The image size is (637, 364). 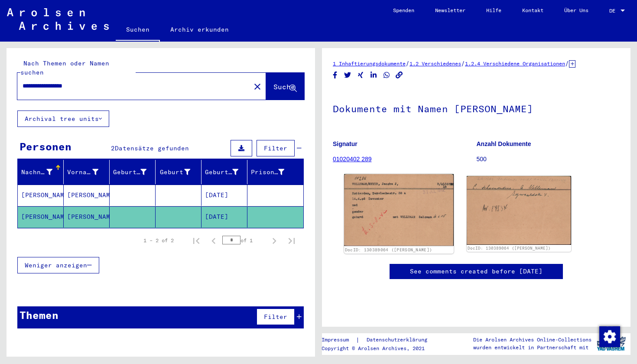 What do you see at coordinates (275, 172) in the screenshot?
I see `mat-header-cell: Prisoner #` at bounding box center [275, 172].